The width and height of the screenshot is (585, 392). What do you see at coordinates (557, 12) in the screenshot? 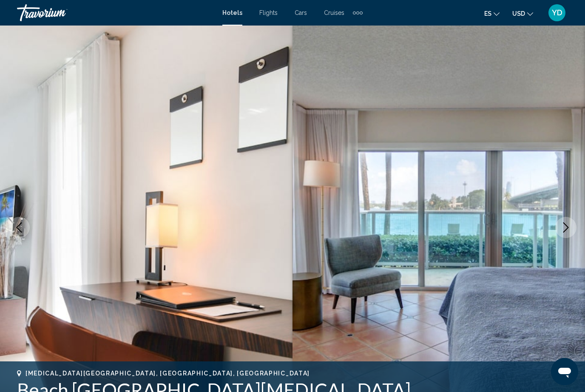
I see `button: User Menu` at bounding box center [557, 12].